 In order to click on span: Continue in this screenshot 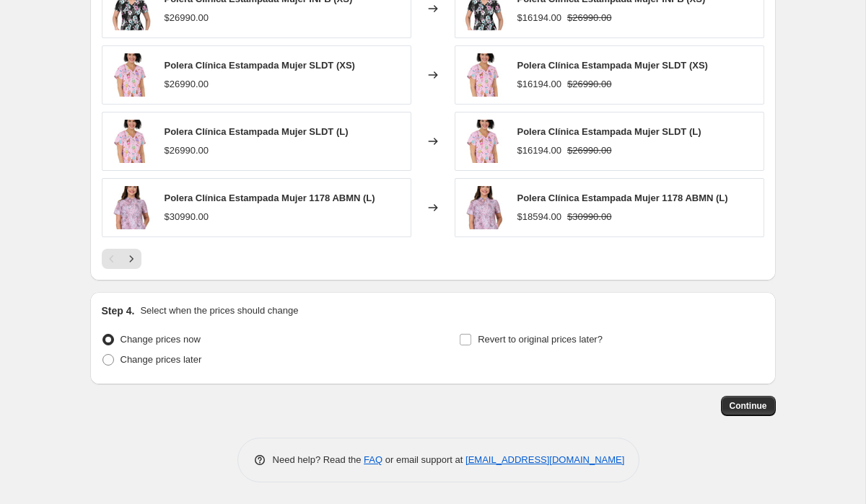, I will do `click(748, 406)`.